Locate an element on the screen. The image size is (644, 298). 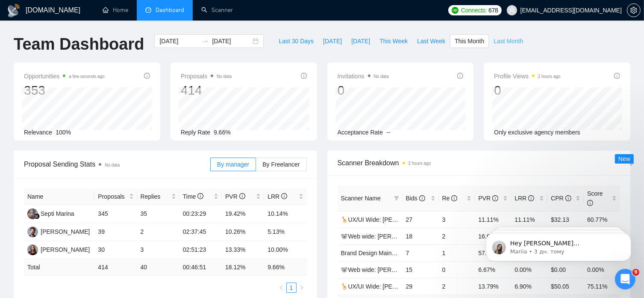
span: Last Week is located at coordinates (431, 41).